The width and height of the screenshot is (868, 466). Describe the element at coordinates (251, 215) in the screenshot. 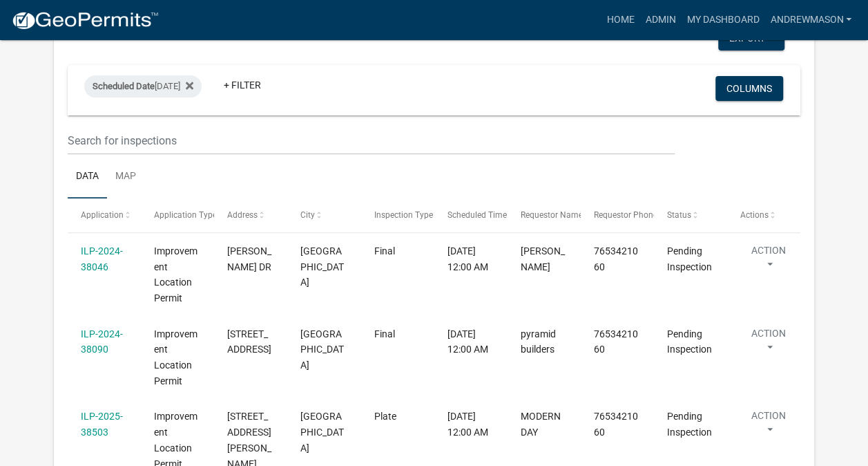

I see `datatable-header-cell: Address` at that location.